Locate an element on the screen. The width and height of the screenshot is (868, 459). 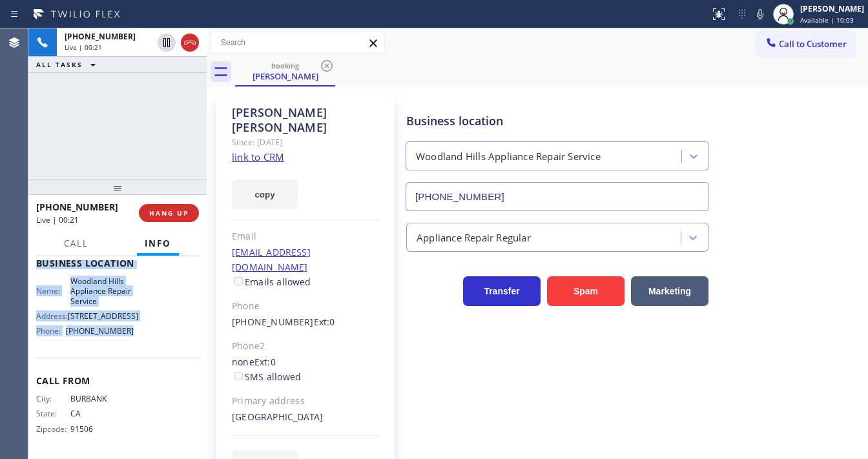
span: Phone: is located at coordinates (51, 330).